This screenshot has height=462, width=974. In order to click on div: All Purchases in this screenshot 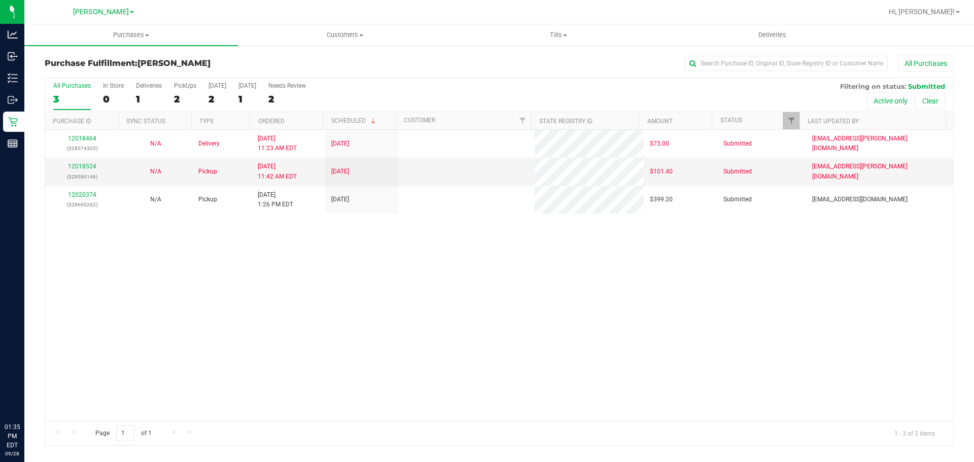, I will do `click(72, 86)`.